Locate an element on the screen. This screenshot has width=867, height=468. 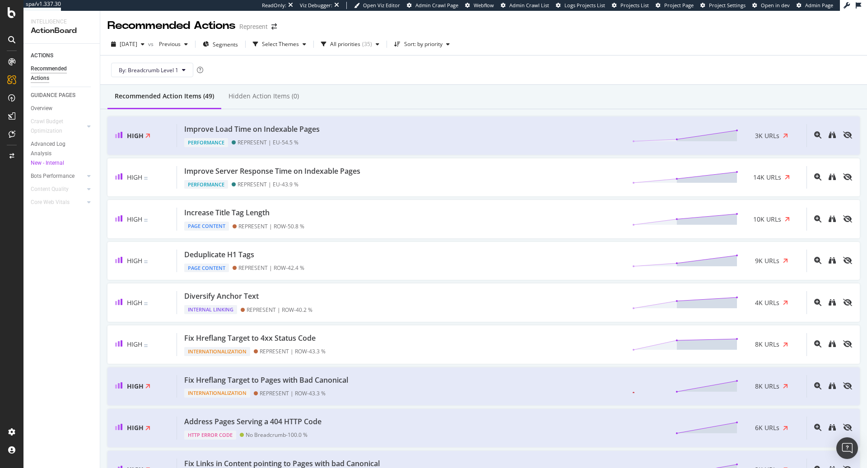
a: Overview is located at coordinates (62, 108).